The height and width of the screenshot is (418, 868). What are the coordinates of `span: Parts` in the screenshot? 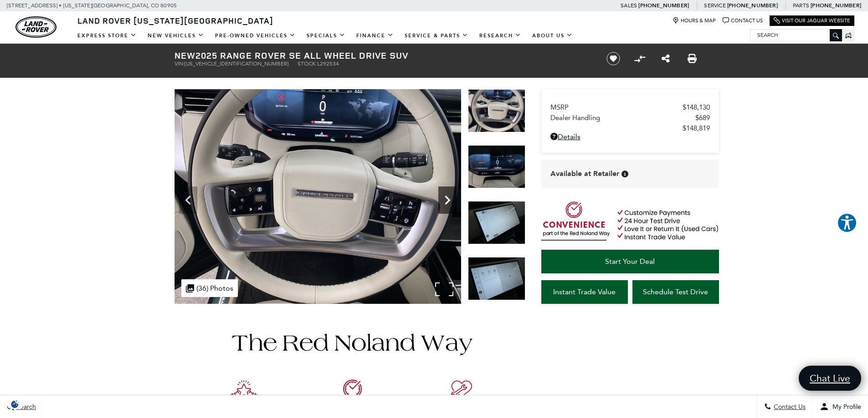 It's located at (801, 5).